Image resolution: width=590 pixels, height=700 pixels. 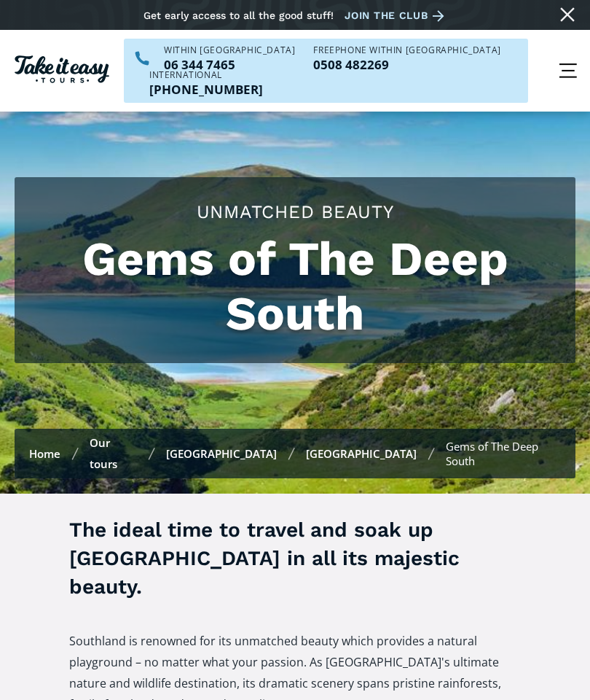 What do you see at coordinates (103, 453) in the screenshot?
I see `a: Our tours` at bounding box center [103, 453].